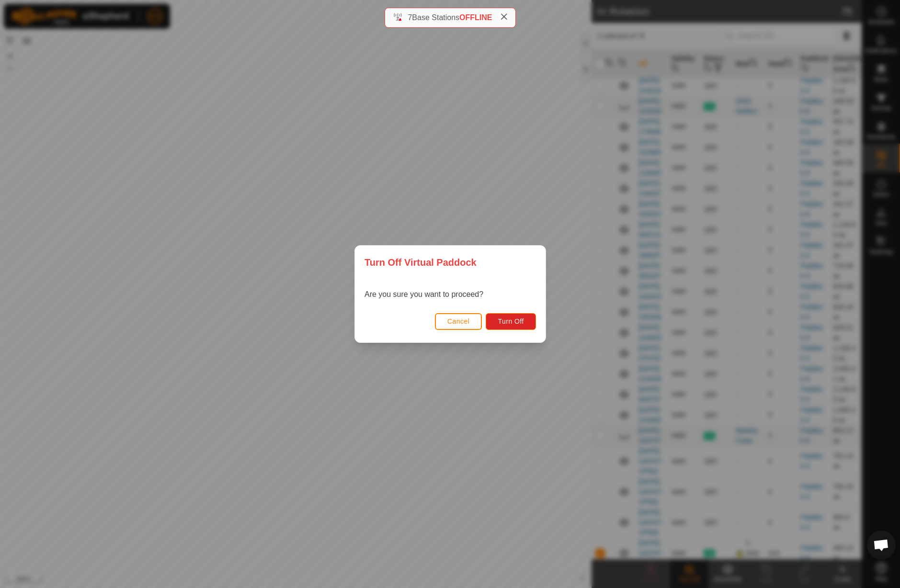 Image resolution: width=900 pixels, height=588 pixels. What do you see at coordinates (476, 18) in the screenshot?
I see `span: OFFLINE` at bounding box center [476, 18].